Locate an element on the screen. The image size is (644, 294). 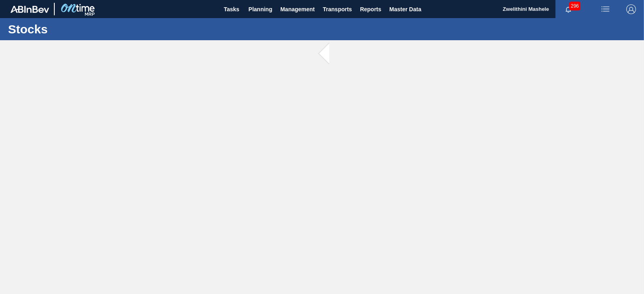
span: Management is located at coordinates (297, 9).